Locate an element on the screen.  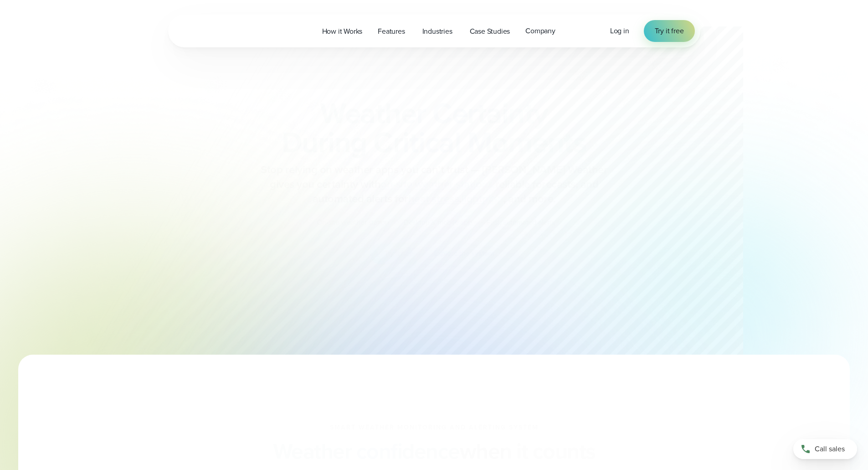
span: Features is located at coordinates (391, 31).